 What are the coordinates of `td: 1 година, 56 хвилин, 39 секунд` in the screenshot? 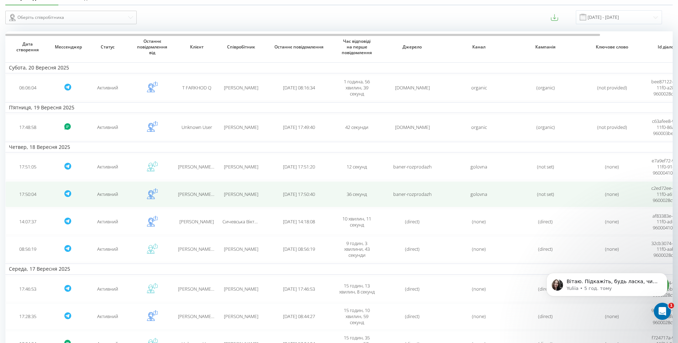 It's located at (356, 88).